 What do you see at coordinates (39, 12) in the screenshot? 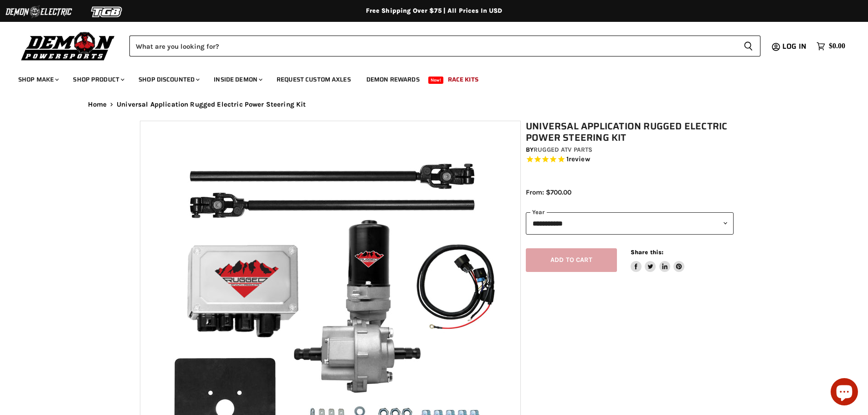
I see `img: Demon Electric Logo 2` at bounding box center [39, 12].